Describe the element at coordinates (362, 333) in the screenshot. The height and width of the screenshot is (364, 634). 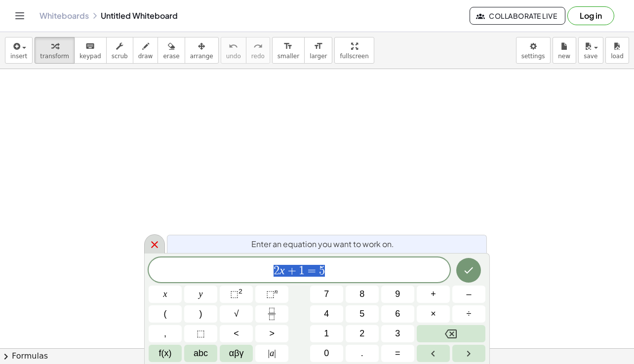
I see `button: 2` at that location.